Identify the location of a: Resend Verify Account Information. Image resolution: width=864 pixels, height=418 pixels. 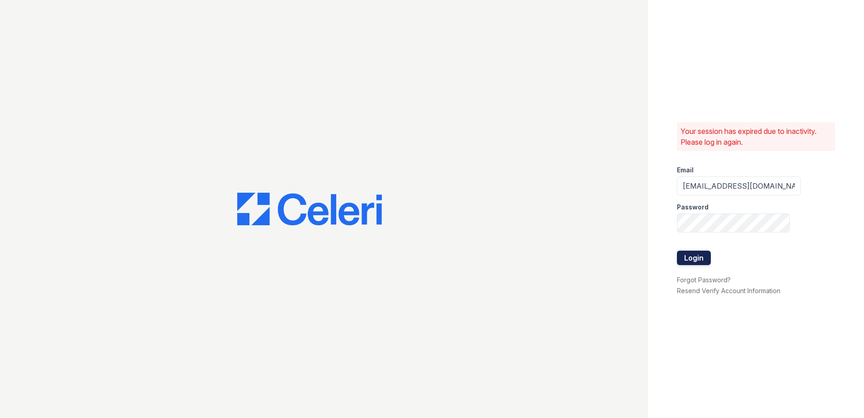
(729, 290).